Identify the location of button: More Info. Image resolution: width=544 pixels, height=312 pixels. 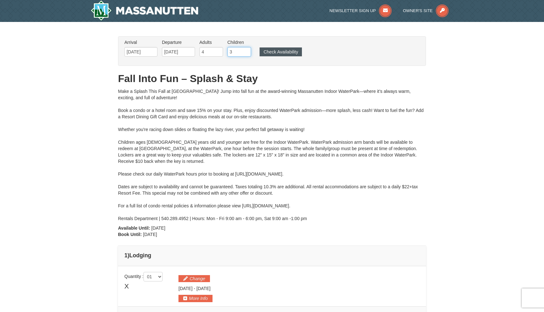
(195, 298).